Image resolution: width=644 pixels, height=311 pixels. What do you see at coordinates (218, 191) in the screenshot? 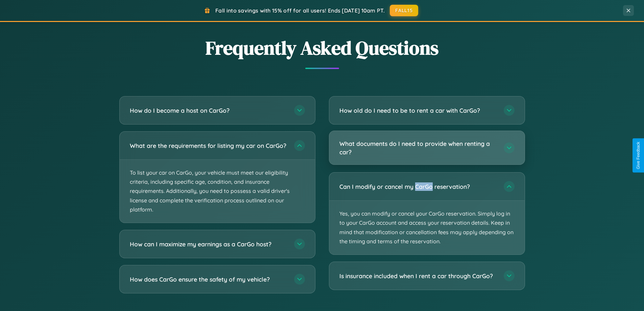
I see `p: To list your car on CarGo, your vehicle must meet our eligibility criteria, including specific ag...` at bounding box center [218, 191].